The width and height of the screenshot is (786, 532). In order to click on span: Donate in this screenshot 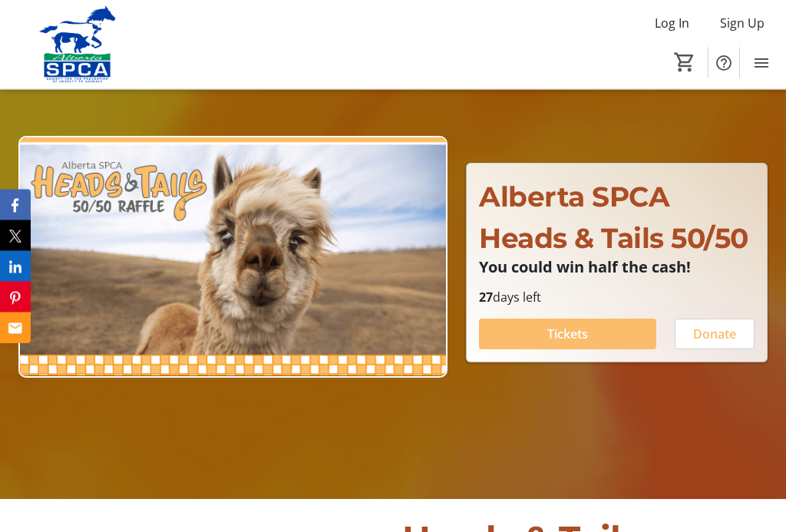, I will do `click(715, 335)`.